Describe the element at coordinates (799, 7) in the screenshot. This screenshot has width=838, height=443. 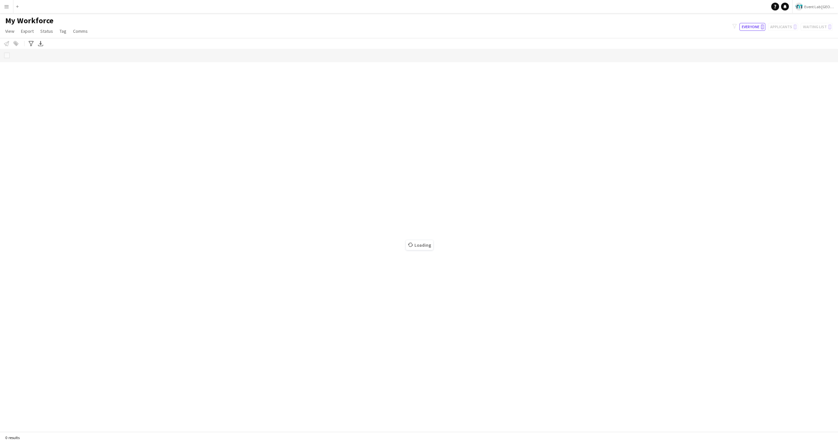
I see `img: Logo` at that location.